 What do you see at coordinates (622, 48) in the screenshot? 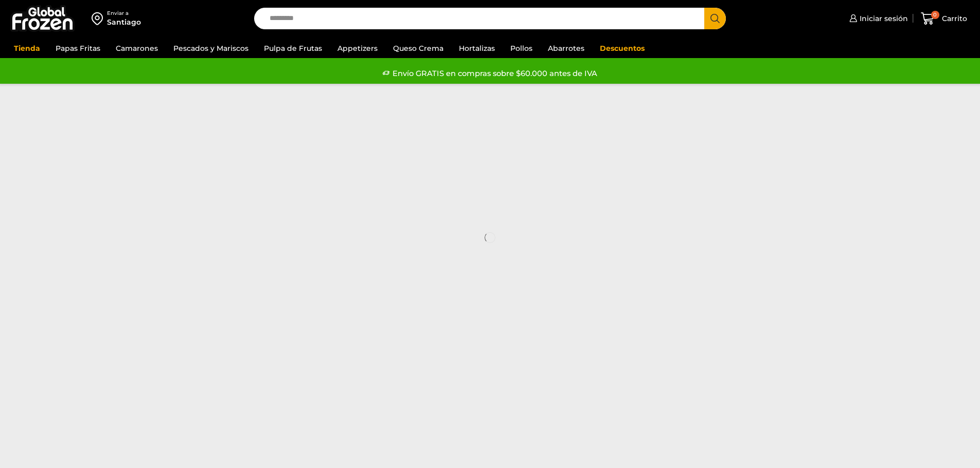
I see `a: Descuentos` at bounding box center [622, 48].